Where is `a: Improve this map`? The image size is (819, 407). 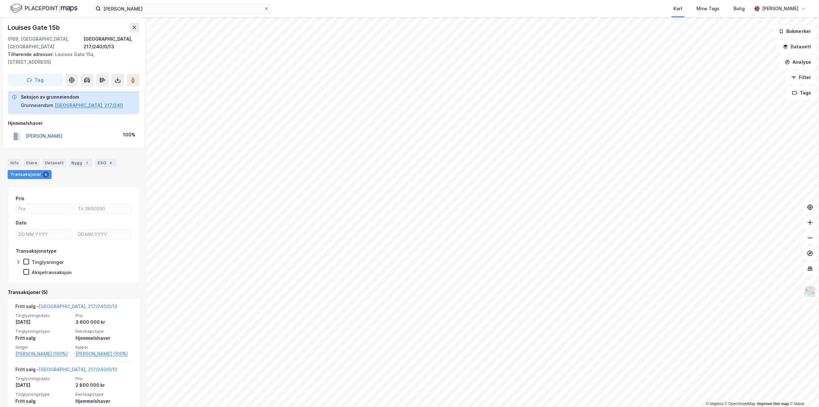
a: Improve this map is located at coordinates (773, 403).